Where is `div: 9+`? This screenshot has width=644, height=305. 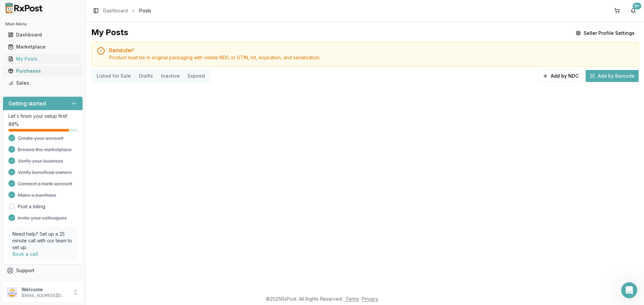
div: 9+ is located at coordinates (637, 6).